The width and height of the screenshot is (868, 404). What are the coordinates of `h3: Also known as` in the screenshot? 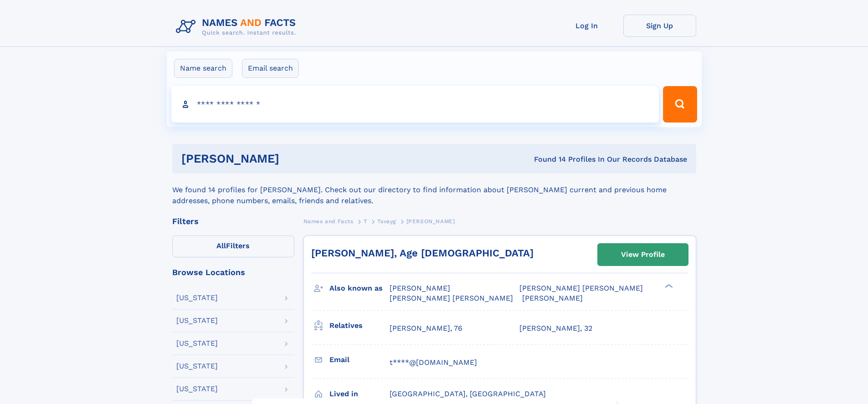 It's located at (360, 289).